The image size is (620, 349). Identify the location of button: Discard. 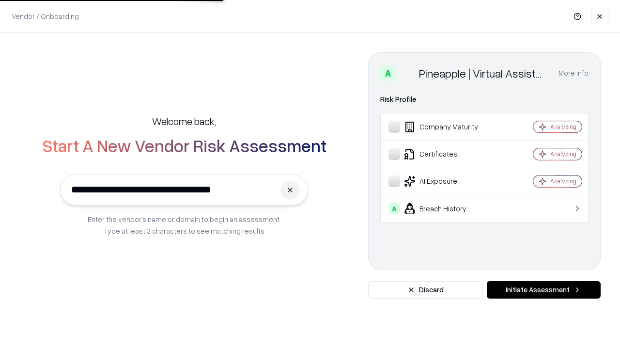
(425, 290).